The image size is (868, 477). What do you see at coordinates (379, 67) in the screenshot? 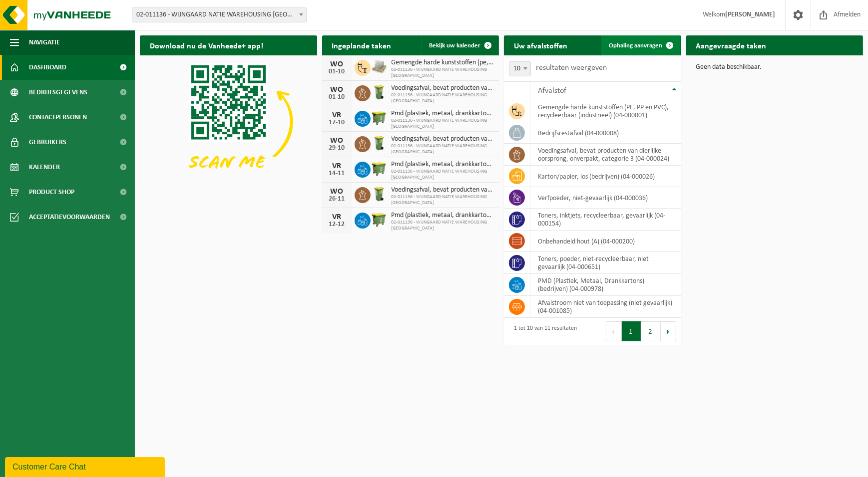
I see `img: LP-PA-00000-WDN-11` at bounding box center [379, 67].